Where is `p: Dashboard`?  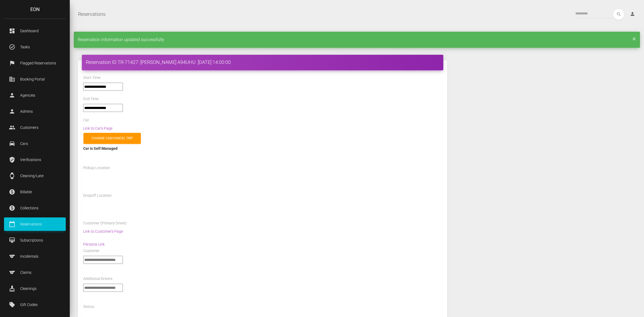 p: Dashboard is located at coordinates (35, 31).